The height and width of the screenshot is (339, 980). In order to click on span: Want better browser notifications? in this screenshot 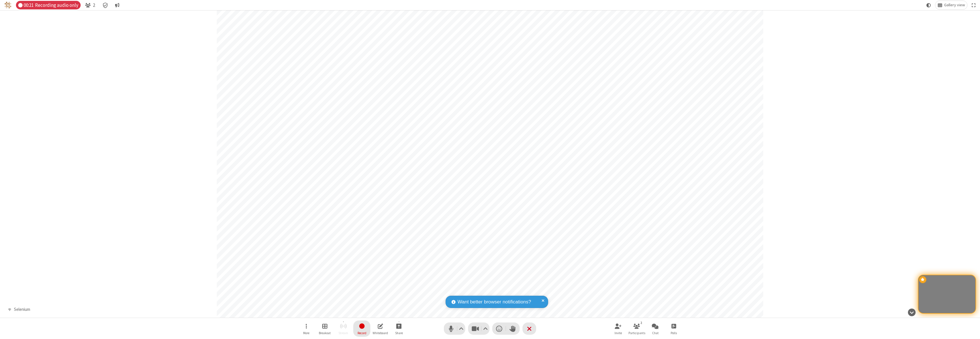, I will do `click(494, 302)`.